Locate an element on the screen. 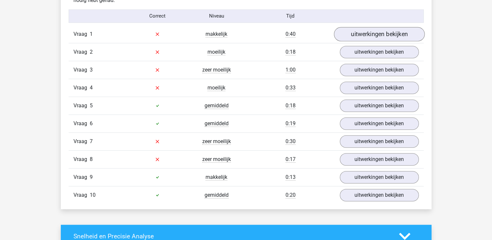  span: 1:00 is located at coordinates (291, 70).